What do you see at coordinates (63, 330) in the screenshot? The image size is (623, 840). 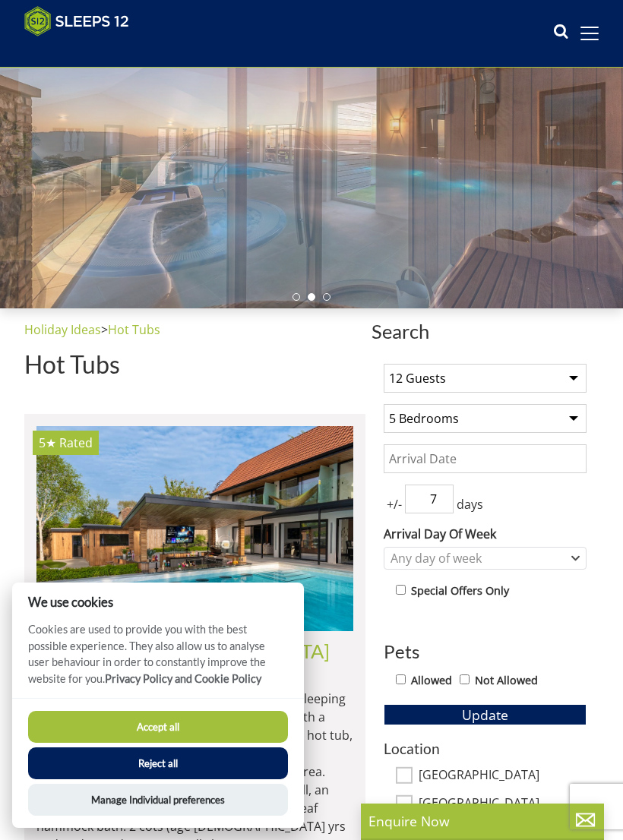 I see `a: Holiday Ideas` at bounding box center [63, 330].